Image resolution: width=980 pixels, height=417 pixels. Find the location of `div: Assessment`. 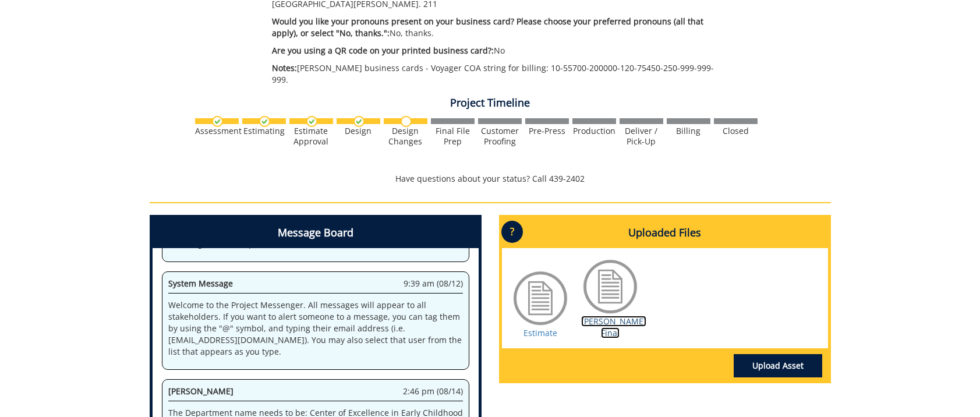

div: Assessment is located at coordinates (216, 131).